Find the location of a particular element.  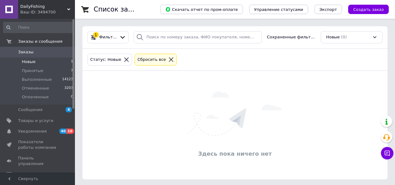

div: Сбросить все is located at coordinates (151, 60).